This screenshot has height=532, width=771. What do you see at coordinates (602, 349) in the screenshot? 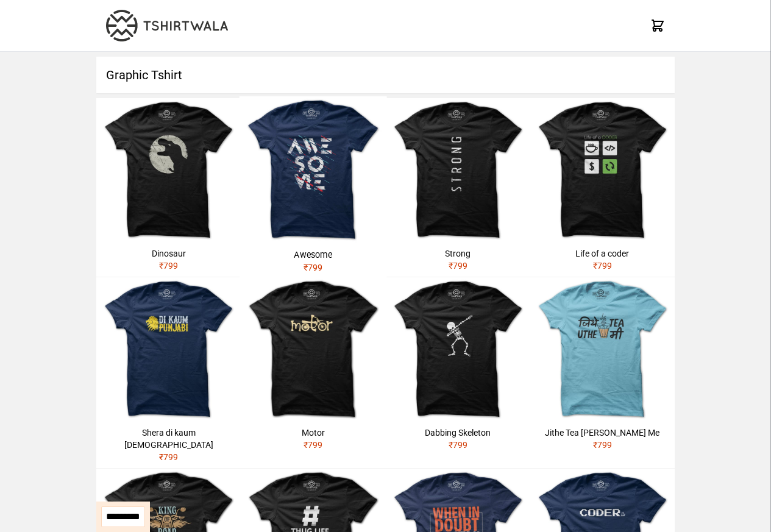
I see `img: jithe-tea-uthe-me.jpg` at bounding box center [602, 349].